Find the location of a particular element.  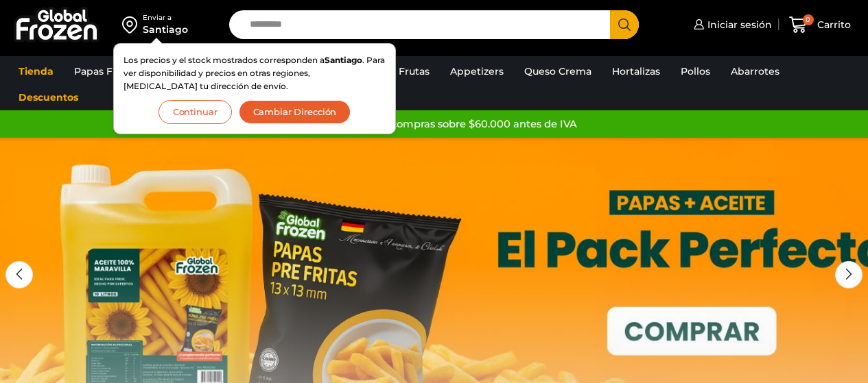

a: Descuentos is located at coordinates (48, 98).